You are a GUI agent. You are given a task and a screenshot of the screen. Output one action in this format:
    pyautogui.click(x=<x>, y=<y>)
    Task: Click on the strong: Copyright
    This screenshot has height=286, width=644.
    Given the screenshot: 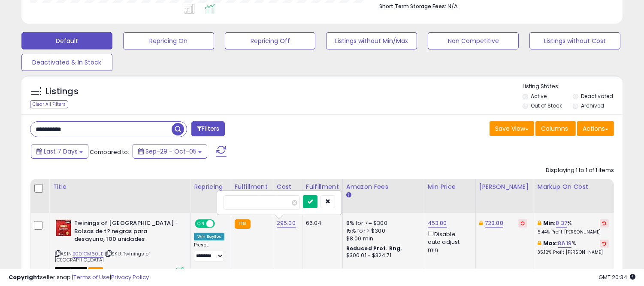 What is the action you would take?
    pyautogui.click(x=24, y=277)
    